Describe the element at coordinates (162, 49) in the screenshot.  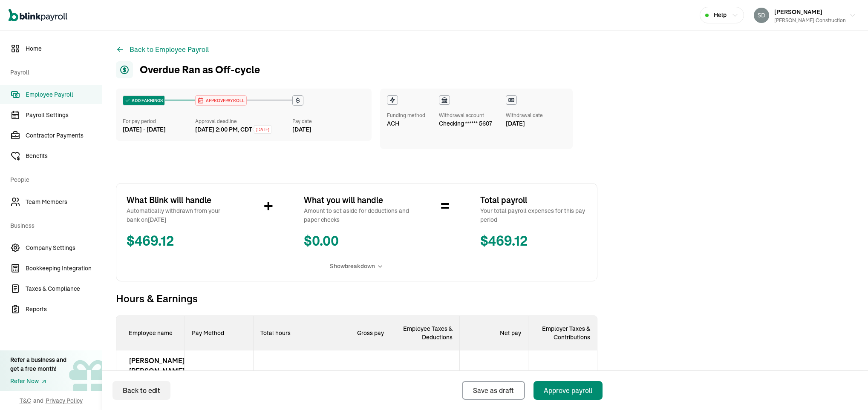
I see `button: Back to Employee Payroll` at that location.